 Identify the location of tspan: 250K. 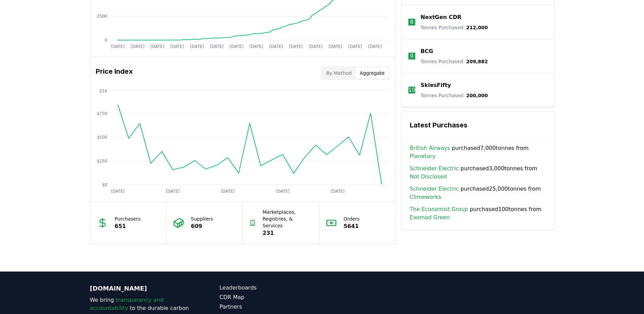
(102, 16).